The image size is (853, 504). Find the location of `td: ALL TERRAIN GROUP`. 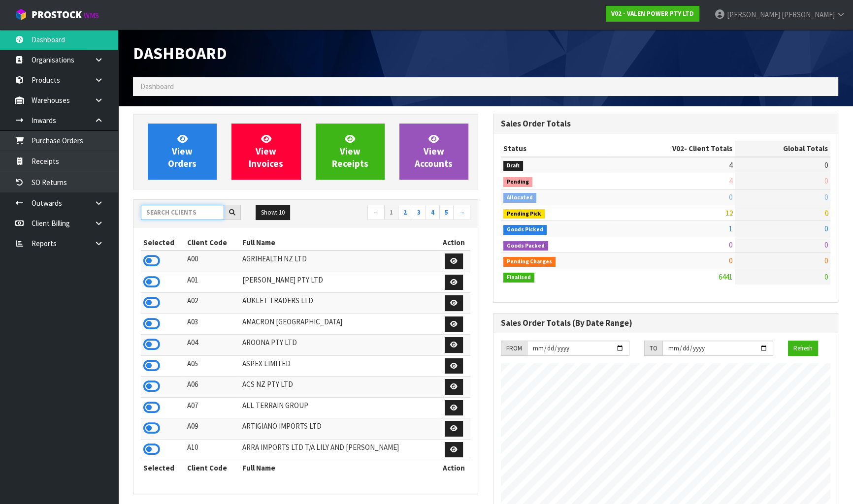

td: ALL TERRAIN GROUP is located at coordinates (338, 407).